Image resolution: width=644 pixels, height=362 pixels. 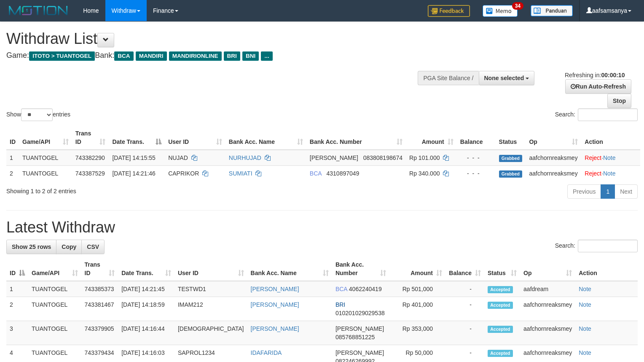 I want to click on a: IDAFARIDA, so click(x=267, y=353).